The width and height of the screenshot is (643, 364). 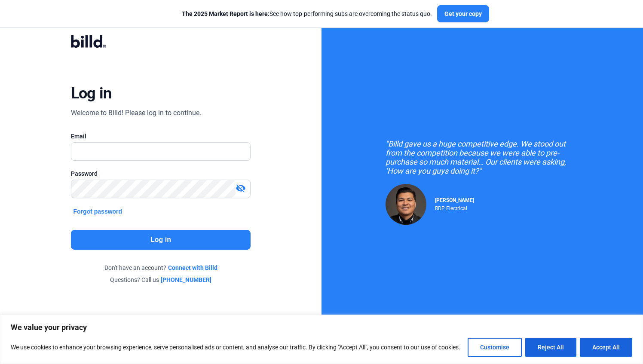 What do you see at coordinates (494, 347) in the screenshot?
I see `button: Customise` at bounding box center [494, 347].